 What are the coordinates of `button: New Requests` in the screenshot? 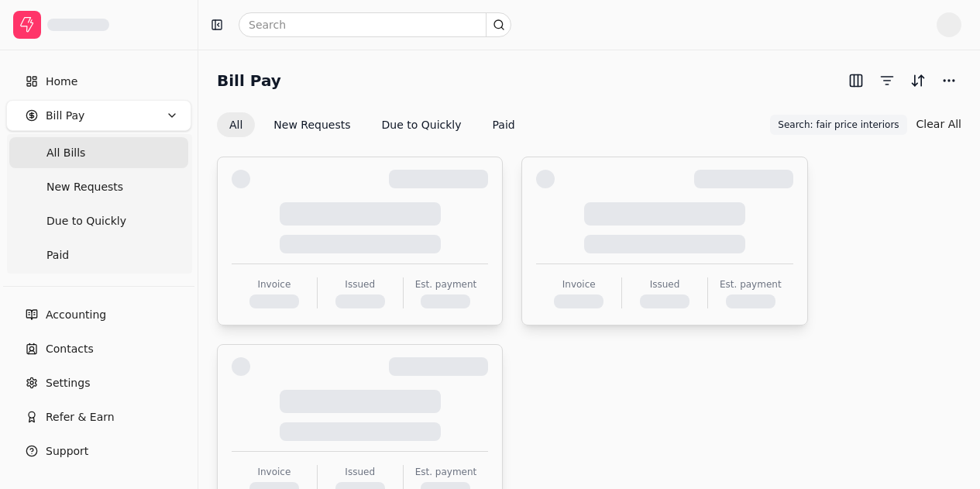 It's located at (312, 125).